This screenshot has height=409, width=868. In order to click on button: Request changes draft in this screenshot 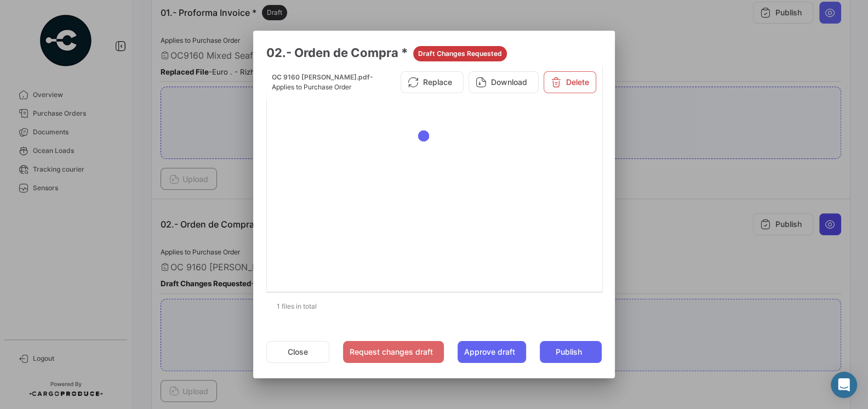, I will do `click(393, 352)`.